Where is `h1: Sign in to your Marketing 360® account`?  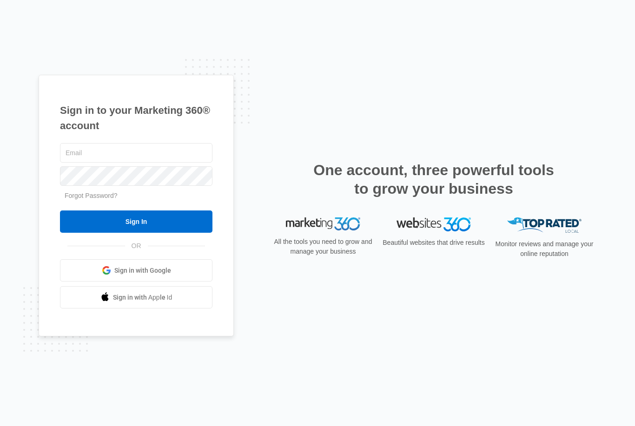
h1: Sign in to your Marketing 360® account is located at coordinates (136, 118).